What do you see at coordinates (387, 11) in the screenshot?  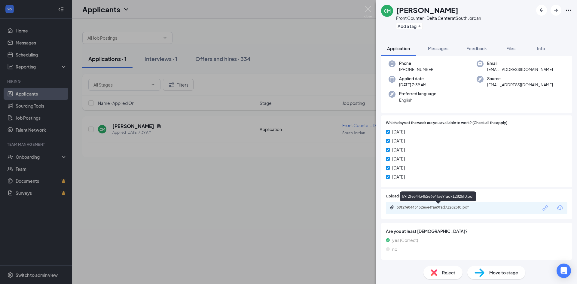 I see `div: CM` at bounding box center [387, 11].